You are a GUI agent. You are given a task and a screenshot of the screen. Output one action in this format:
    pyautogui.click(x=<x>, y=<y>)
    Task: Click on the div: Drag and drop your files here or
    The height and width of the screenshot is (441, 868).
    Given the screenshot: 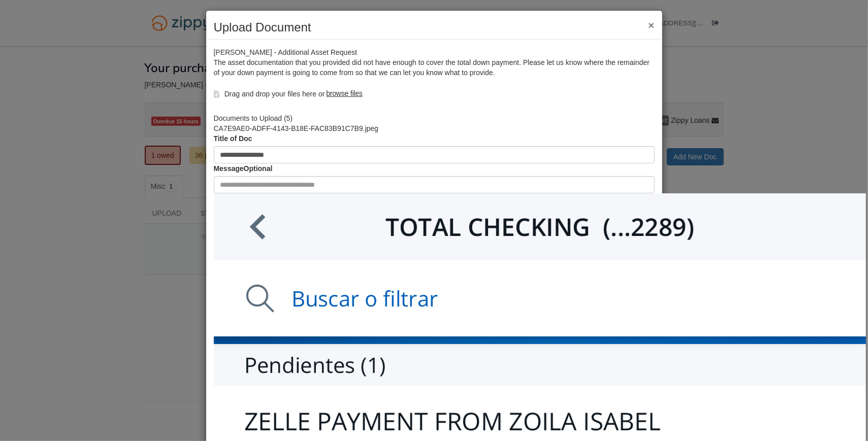 What is the action you would take?
    pyautogui.click(x=434, y=94)
    